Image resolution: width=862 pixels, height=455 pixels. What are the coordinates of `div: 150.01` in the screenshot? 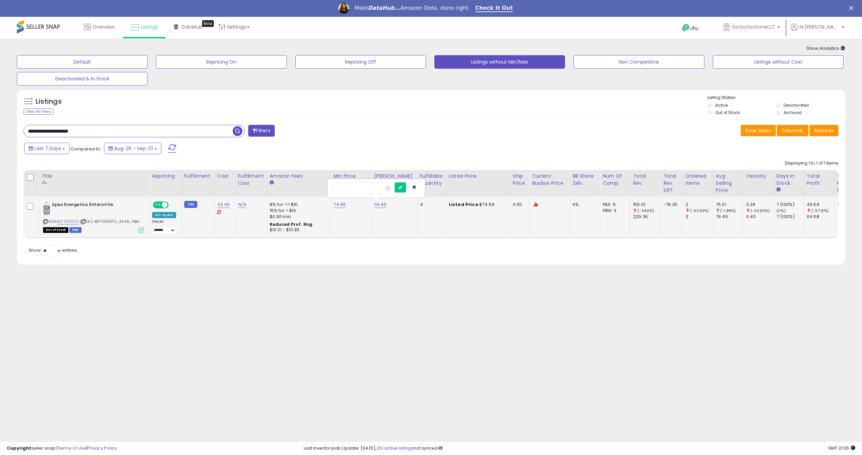 It's located at (647, 205).